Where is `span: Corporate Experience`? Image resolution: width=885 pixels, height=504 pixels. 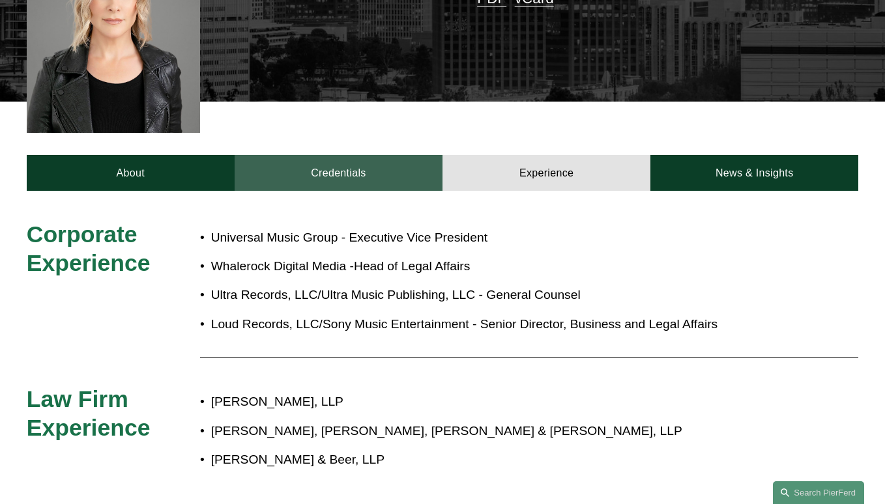 span: Corporate Experience is located at coordinates (89, 249).